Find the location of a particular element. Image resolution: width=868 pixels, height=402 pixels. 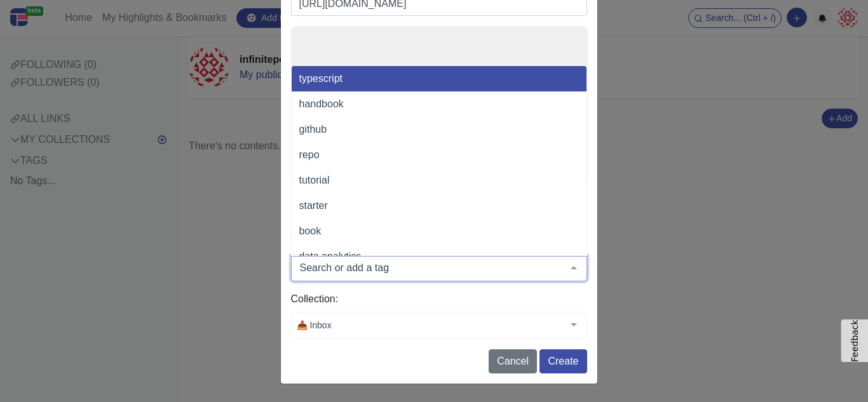

span: book is located at coordinates (310, 230).